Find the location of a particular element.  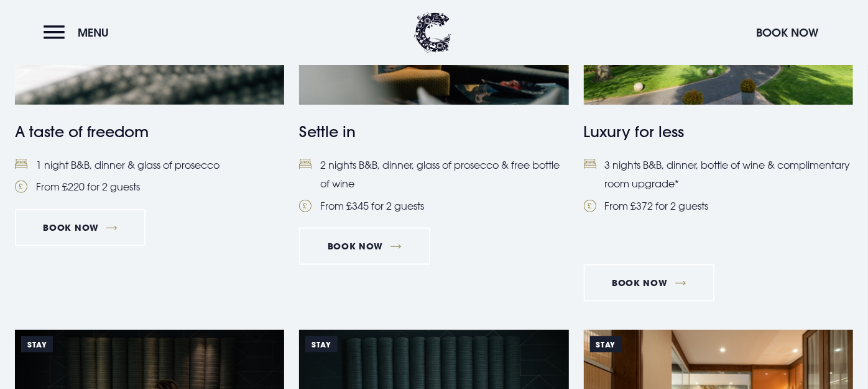

h4: A taste of freedom is located at coordinates (149, 131).